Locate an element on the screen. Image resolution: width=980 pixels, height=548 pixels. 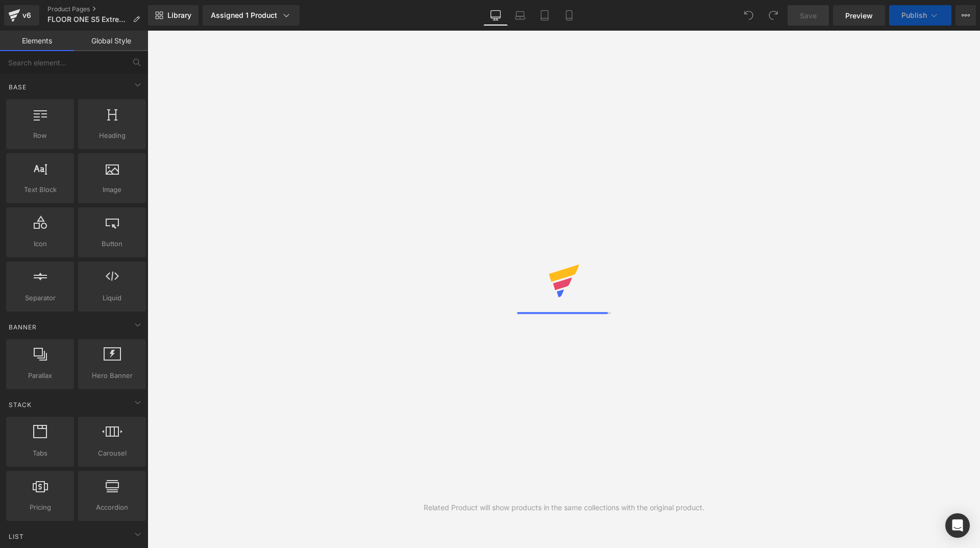
span: Pricing is located at coordinates (40, 507).